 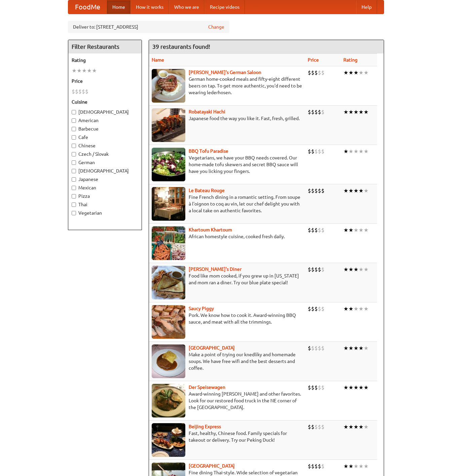 I want to click on input: Japanese, so click(x=73, y=179).